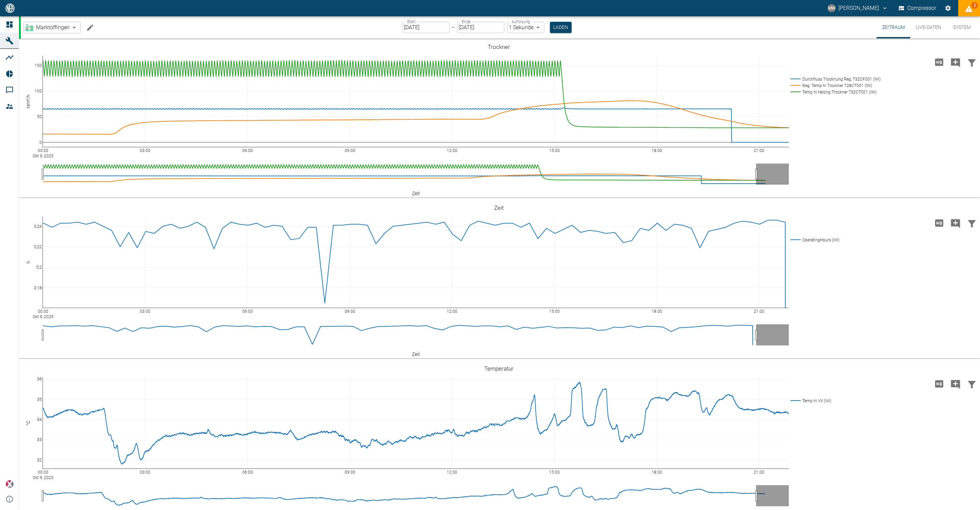 This screenshot has height=510, width=980. Describe the element at coordinates (526, 27) in the screenshot. I see `div: 1 Sekunde` at that location.